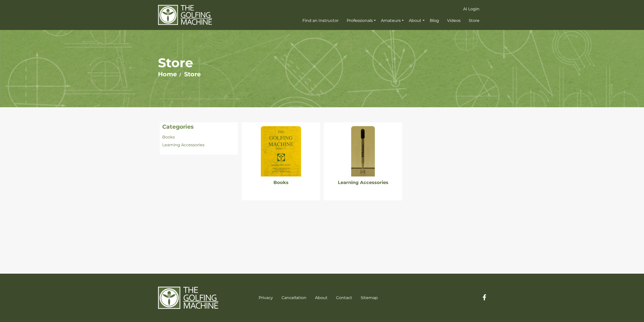  Describe the element at coordinates (471, 9) in the screenshot. I see `a: AI Login` at that location.